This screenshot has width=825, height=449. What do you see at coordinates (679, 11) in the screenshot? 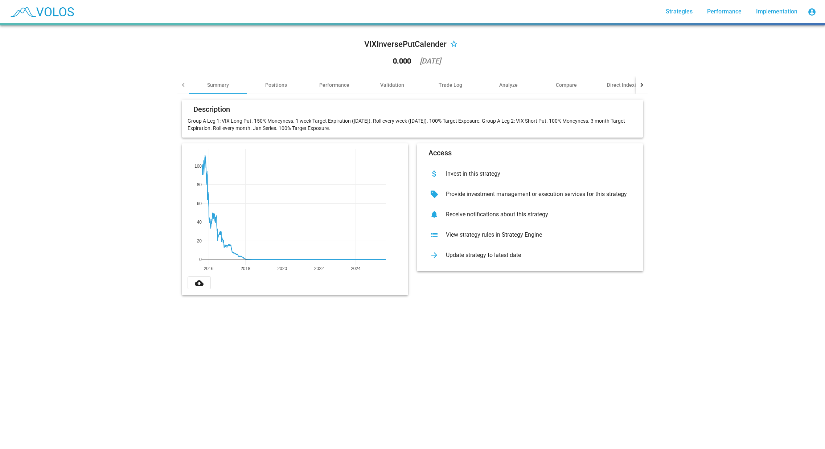
I see `span: Strategies` at bounding box center [679, 11].